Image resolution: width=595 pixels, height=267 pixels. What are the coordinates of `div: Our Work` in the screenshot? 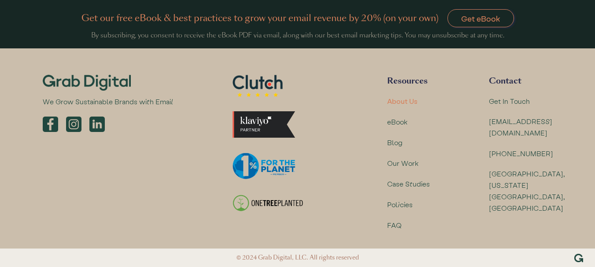 It's located at (402, 163).